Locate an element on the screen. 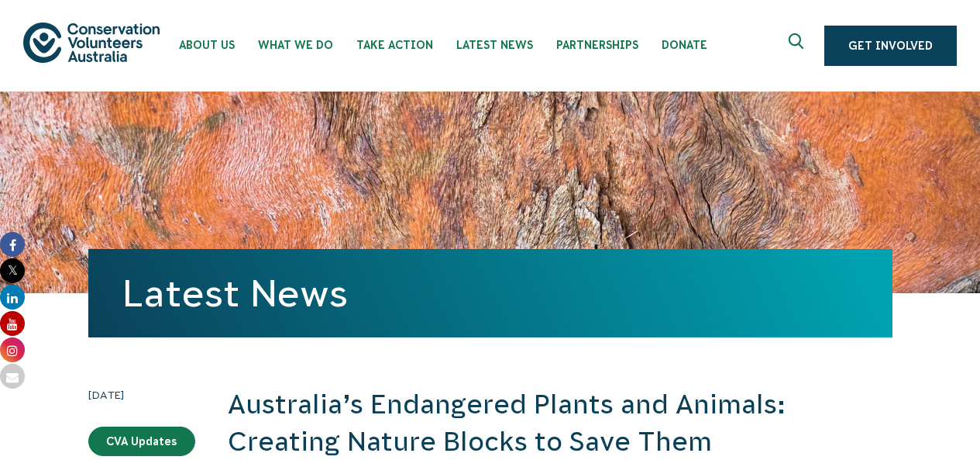  h2: Australia’s Endangered Plants and Animals: Creating Nature Blocks to Save Them is located at coordinates (560, 423).